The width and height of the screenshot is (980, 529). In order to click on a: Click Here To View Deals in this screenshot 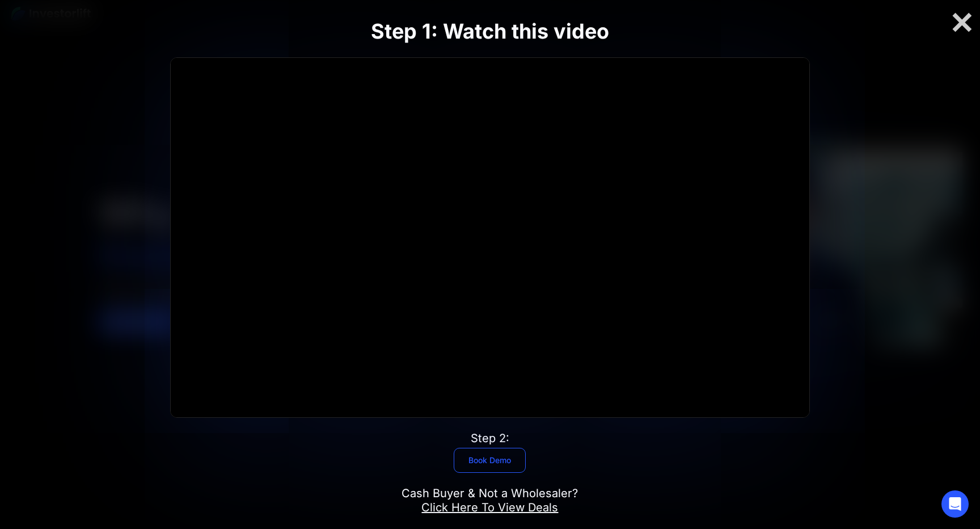, I will do `click(489, 507)`.